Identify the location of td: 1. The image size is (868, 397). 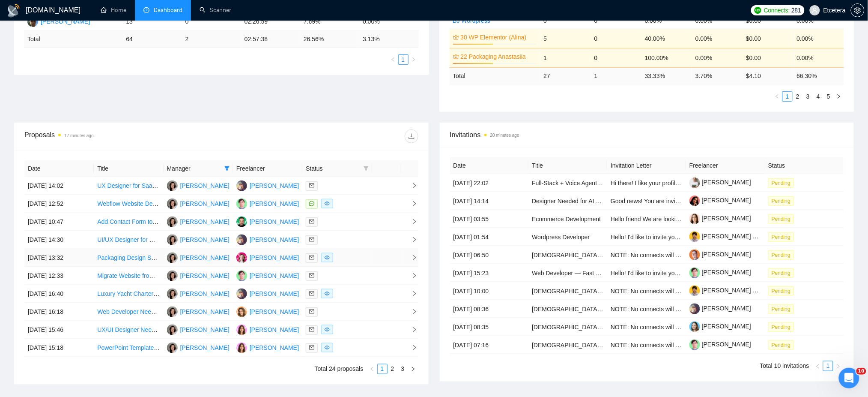
(565, 57).